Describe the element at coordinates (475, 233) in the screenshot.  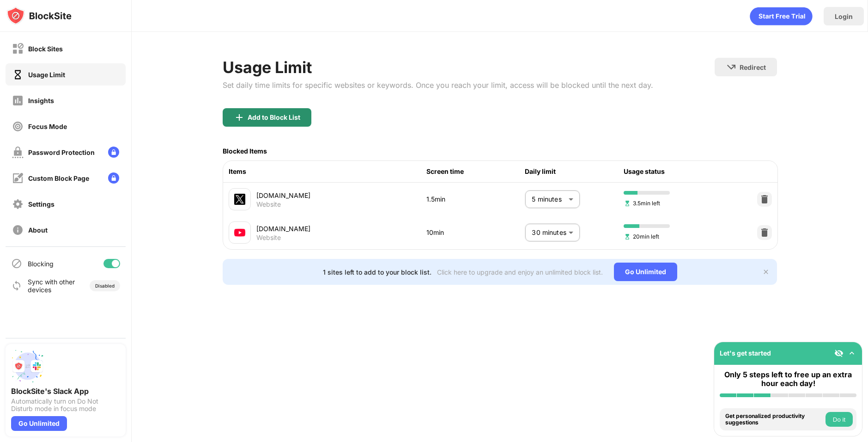
I see `div: 10min` at that location.